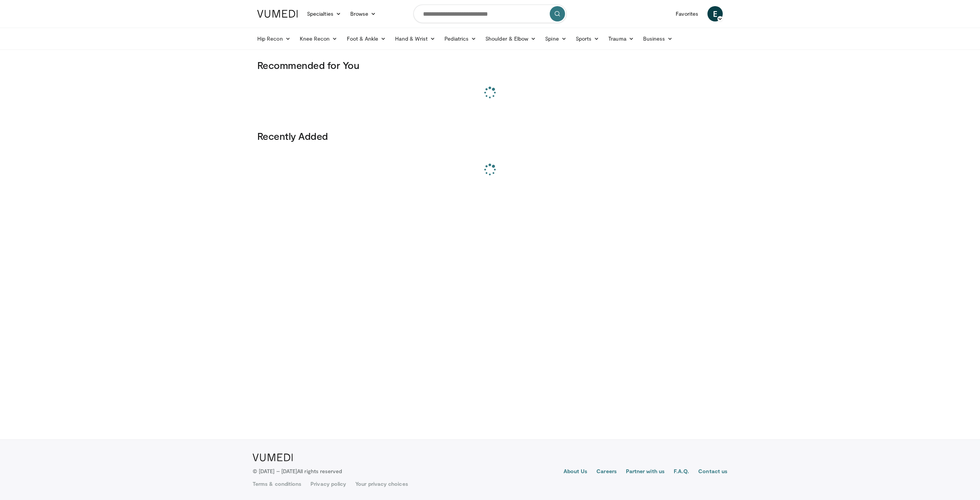 The image size is (980, 500). Describe the element at coordinates (490, 14) in the screenshot. I see `input: Search topics, interventions` at that location.